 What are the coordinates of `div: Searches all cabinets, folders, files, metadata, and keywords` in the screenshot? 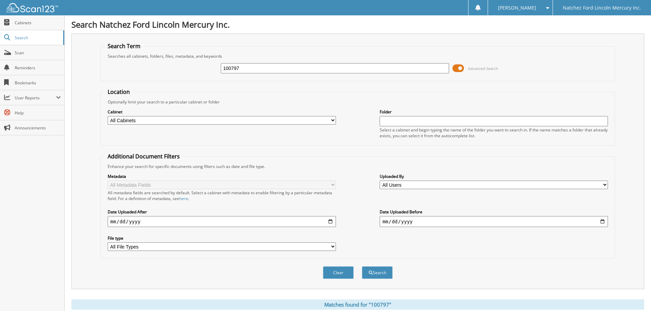 It's located at (358, 56).